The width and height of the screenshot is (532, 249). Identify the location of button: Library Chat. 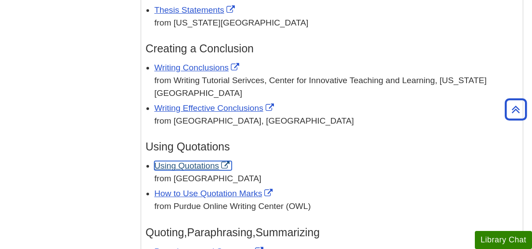
(503, 240).